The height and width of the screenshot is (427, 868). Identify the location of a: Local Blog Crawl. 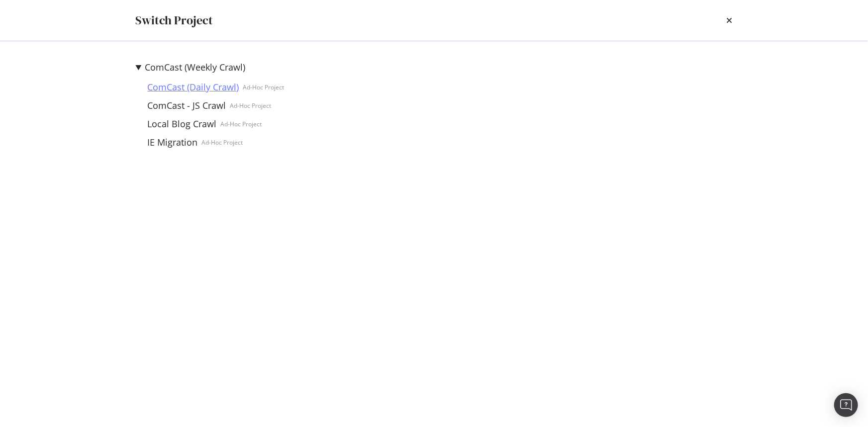
(182, 124).